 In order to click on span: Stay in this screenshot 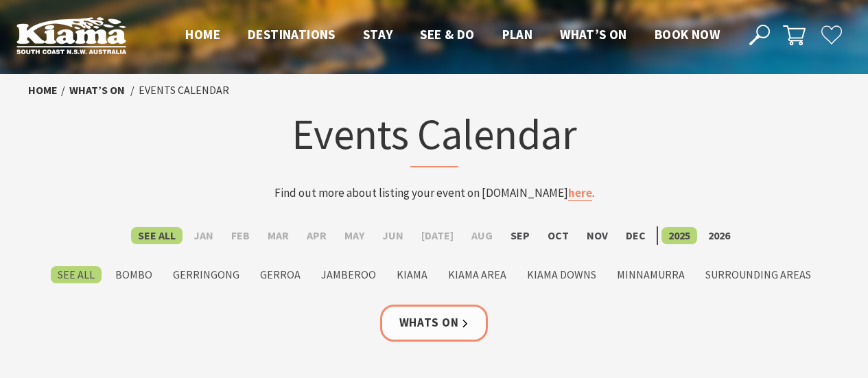, I will do `click(378, 35)`.